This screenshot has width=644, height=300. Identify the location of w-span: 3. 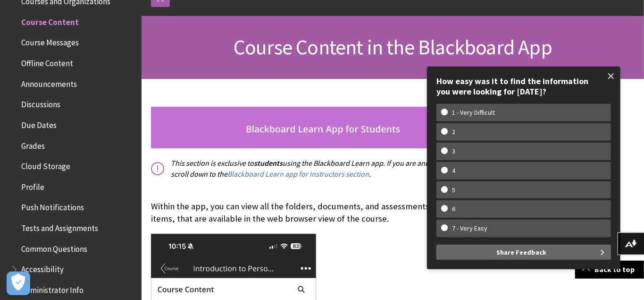
(453, 151).